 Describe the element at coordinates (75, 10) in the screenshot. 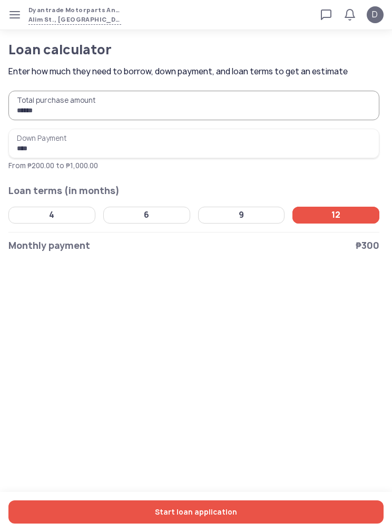

I see `span: Dyantrade Motorparts And Accessories Kidapawan` at that location.